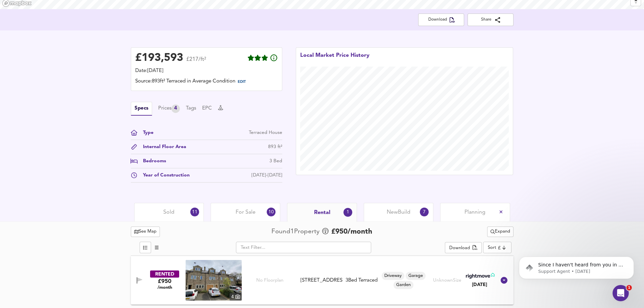  What do you see at coordinates (276, 161) in the screenshot?
I see `div: 3 Bed` at bounding box center [276, 161].